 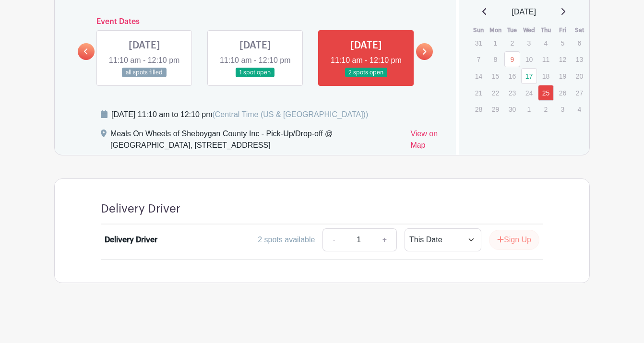 What do you see at coordinates (479, 76) in the screenshot?
I see `p: 14` at bounding box center [479, 76].